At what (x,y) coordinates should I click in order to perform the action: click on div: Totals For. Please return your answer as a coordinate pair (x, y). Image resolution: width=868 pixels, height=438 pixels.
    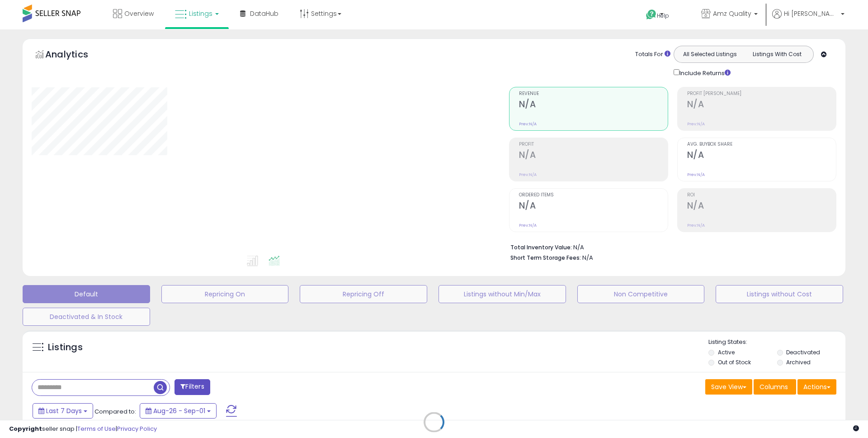
    Looking at the image, I should click on (653, 54).